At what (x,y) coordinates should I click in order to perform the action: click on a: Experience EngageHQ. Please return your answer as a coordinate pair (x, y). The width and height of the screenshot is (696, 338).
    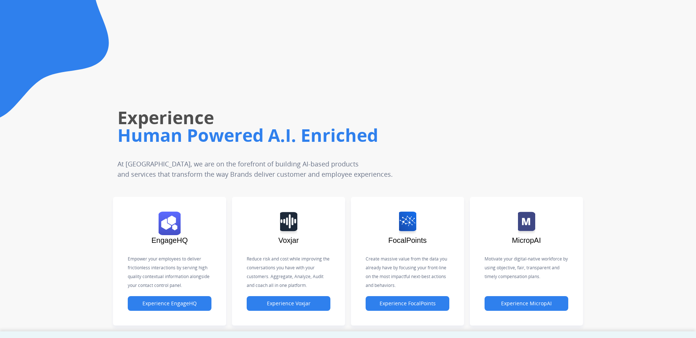
    Looking at the image, I should click on (170, 303).